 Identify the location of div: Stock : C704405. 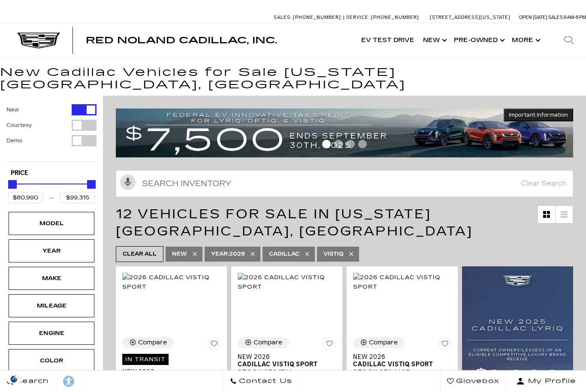
(402, 372).